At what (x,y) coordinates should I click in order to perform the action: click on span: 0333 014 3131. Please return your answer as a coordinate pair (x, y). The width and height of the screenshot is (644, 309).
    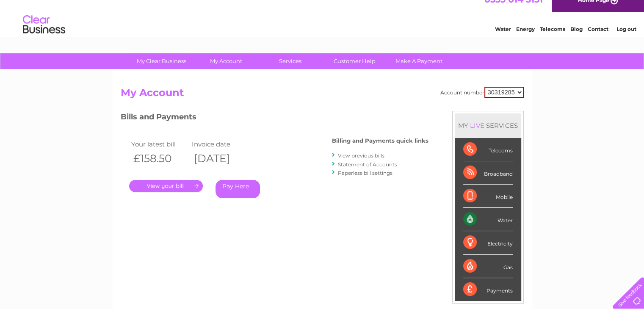
    Looking at the image, I should click on (514, 9).